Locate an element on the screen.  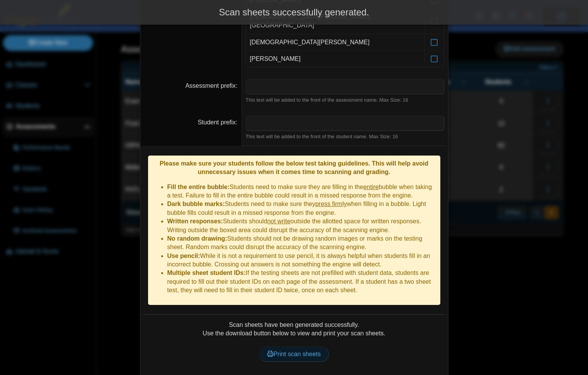
li: Students should not be drawing random images or marks on the testing sheet. Random marks could di... is located at coordinates (302, 243).